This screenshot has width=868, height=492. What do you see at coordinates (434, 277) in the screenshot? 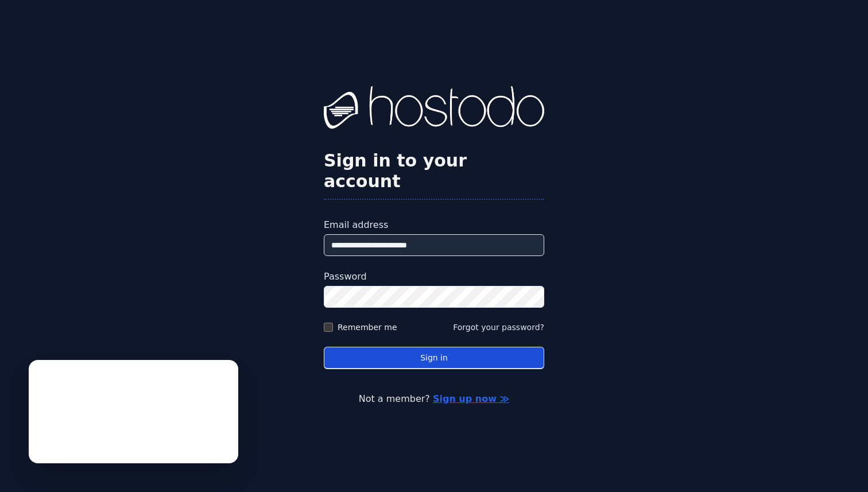
I see `label: Password` at bounding box center [434, 277].